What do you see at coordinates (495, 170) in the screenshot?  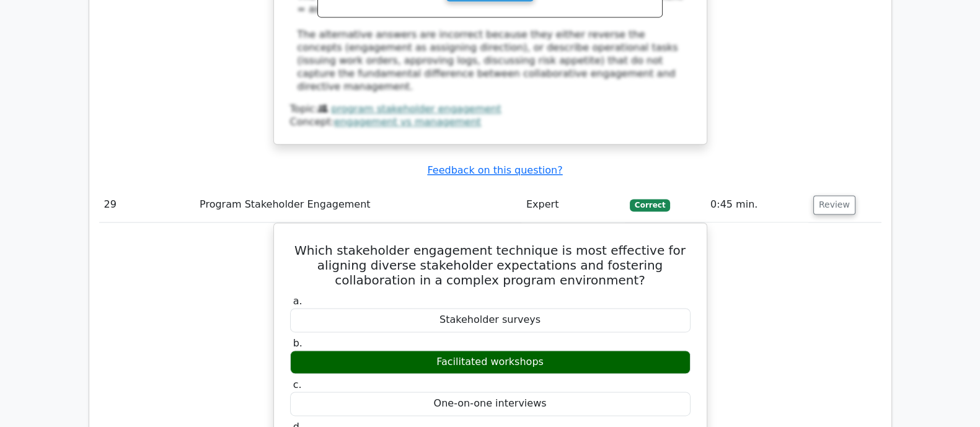 I see `u: Feedback on this question?` at bounding box center [495, 170].